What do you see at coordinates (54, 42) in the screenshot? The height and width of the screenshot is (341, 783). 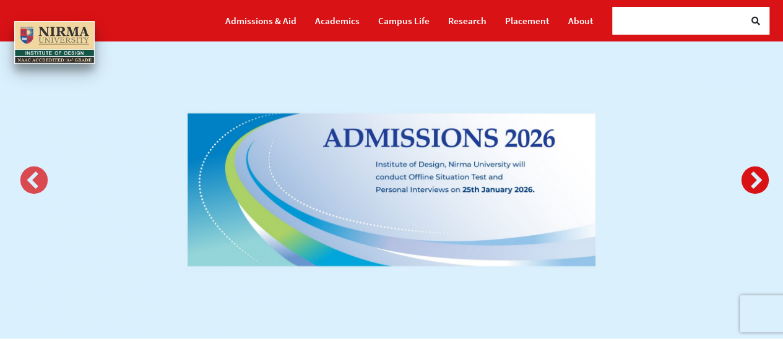 I see `img: main_logo` at bounding box center [54, 42].